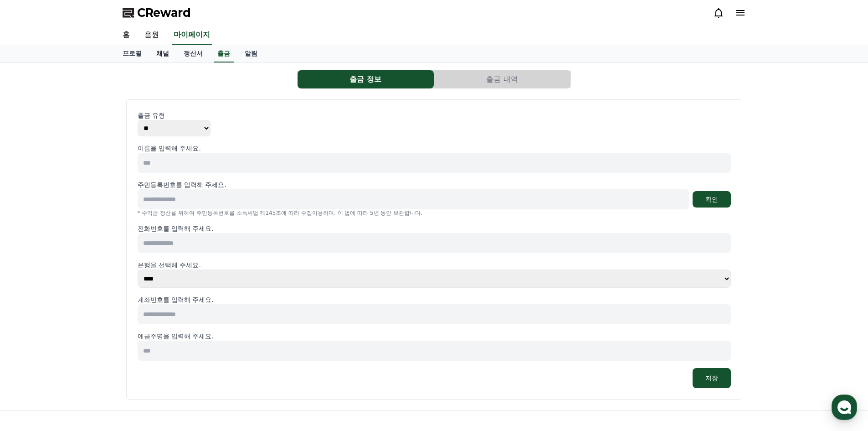  Describe the element at coordinates (89, 301) in the screenshot. I see `a: 대화` at that location.